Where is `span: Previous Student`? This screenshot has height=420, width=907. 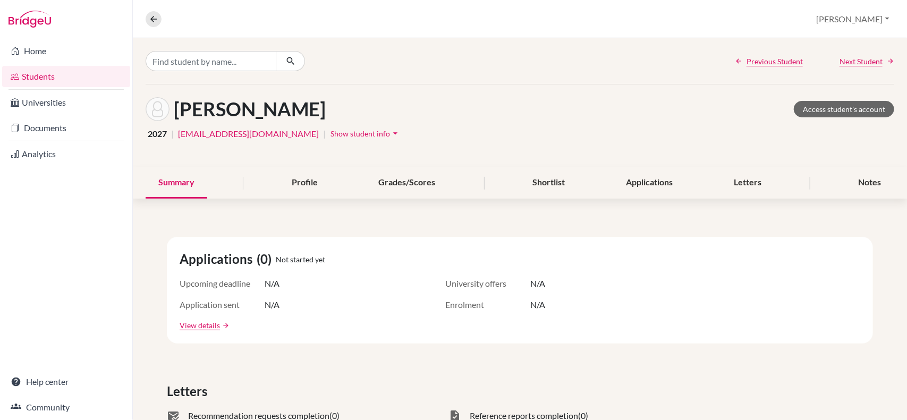
span: Previous Student is located at coordinates (774, 61).